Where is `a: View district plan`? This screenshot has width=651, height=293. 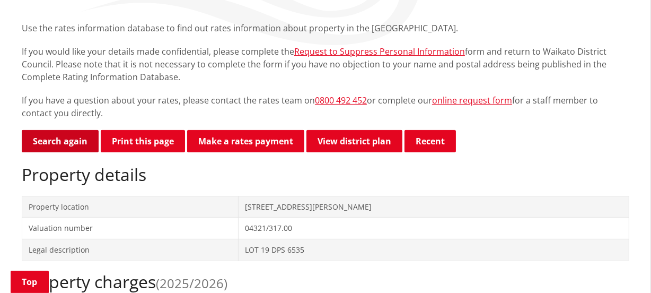 a: View district plan is located at coordinates (354, 141).